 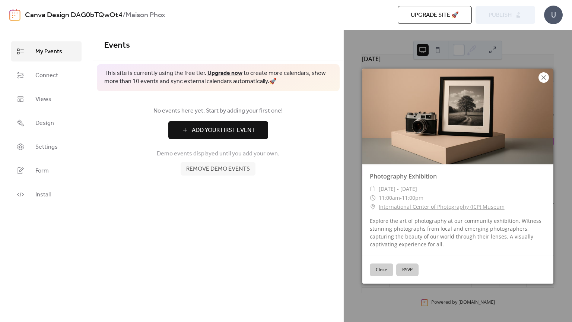 I want to click on button: RSVP, so click(x=407, y=269).